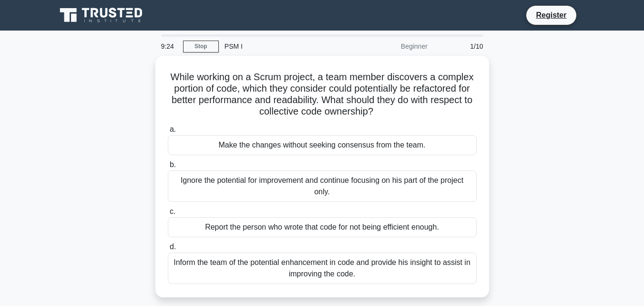  What do you see at coordinates (201, 46) in the screenshot?
I see `a: Stop` at bounding box center [201, 46].